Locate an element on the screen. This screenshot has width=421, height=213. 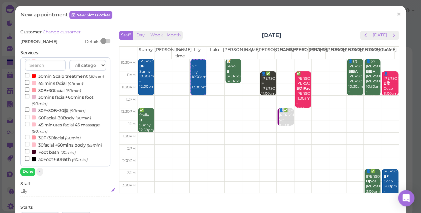
input: 45 minutes facial 45 massage (90min) is located at coordinates (27, 124).